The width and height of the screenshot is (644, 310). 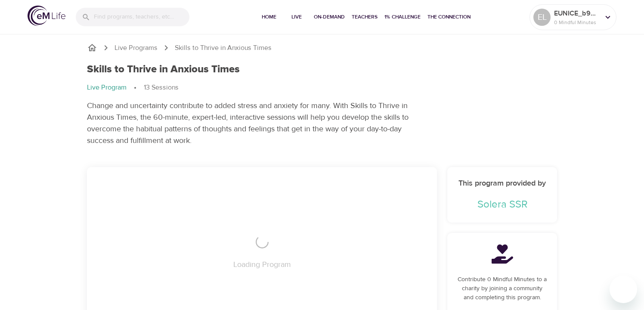 I want to click on h6: This program provided by, so click(x=502, y=183).